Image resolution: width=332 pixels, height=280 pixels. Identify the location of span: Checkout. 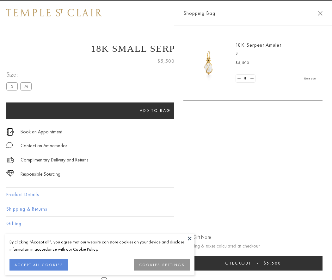
(238, 263).